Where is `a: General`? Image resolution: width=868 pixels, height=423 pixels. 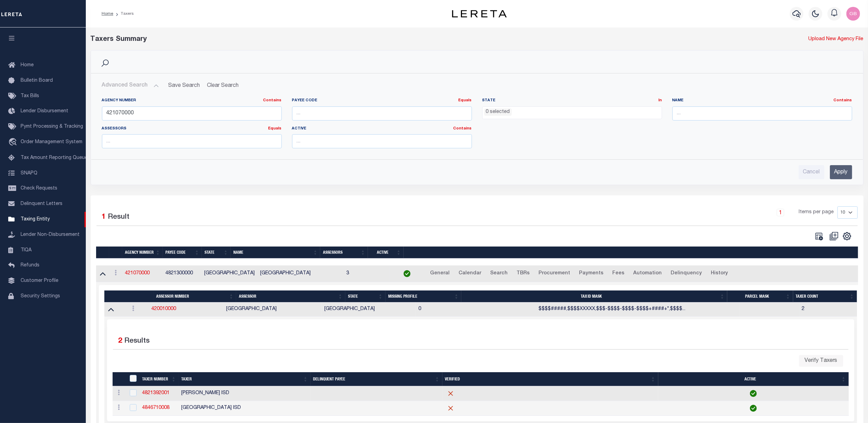 a: General is located at coordinates (440, 274).